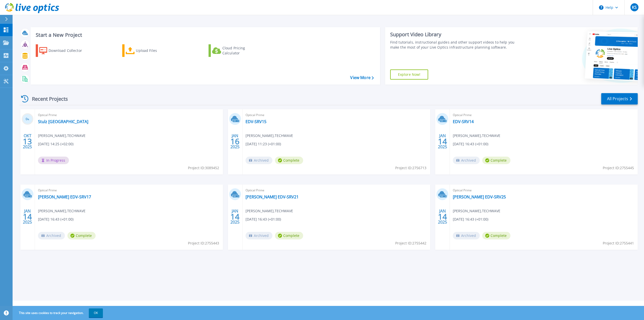 The width and height of the screenshot is (644, 320). What do you see at coordinates (455, 45) in the screenshot?
I see `div: Find tutorials, instructional guides and other support videos to help you make the most of your L...` at bounding box center [455, 45].